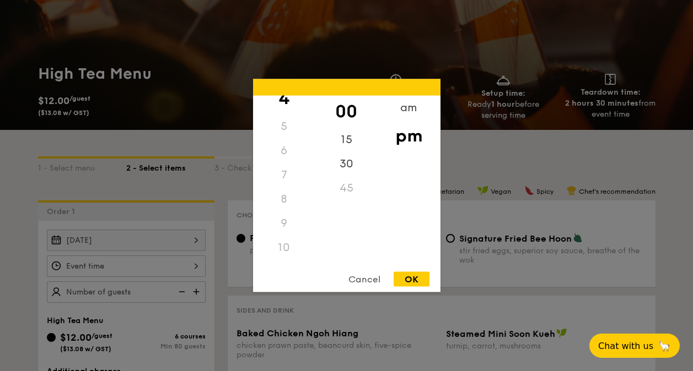 The width and height of the screenshot is (693, 371). I want to click on button: Chat with us🦙, so click(634, 346).